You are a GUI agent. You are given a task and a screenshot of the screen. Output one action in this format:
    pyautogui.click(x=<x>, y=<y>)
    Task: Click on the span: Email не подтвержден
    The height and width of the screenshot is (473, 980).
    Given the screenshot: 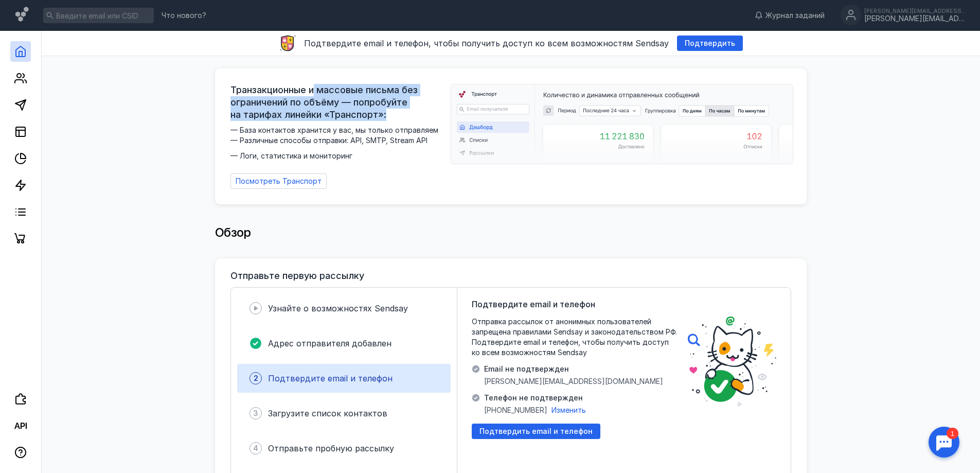 What is the action you would take?
    pyautogui.click(x=573, y=369)
    